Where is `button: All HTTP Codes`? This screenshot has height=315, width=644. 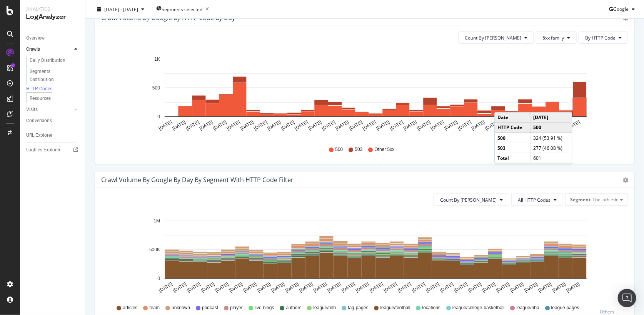
button: All HTTP Codes is located at coordinates (537, 200).